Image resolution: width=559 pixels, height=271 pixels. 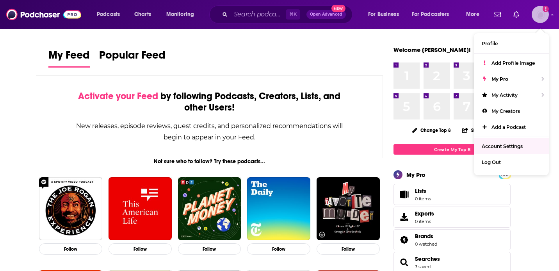 I want to click on span: Account Settings, so click(x=502, y=146).